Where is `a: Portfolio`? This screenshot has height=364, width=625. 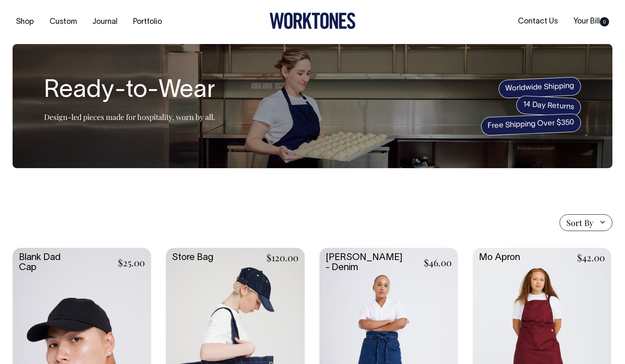
a: Portfolio is located at coordinates (148, 22).